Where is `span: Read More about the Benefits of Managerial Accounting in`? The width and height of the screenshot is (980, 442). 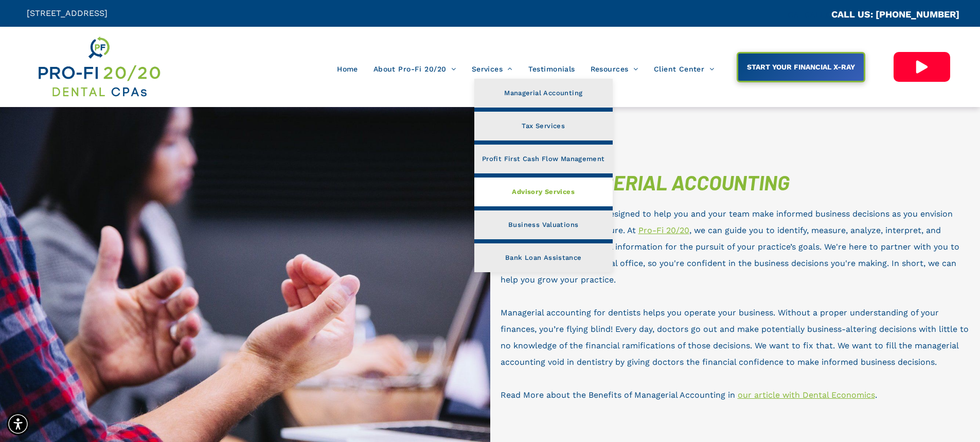 span: Read More about the Benefits of Managerial Accounting in is located at coordinates (618, 395).